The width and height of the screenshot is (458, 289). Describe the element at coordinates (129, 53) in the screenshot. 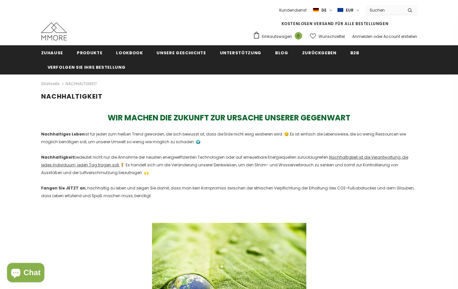

I see `span: Lookbook` at that location.